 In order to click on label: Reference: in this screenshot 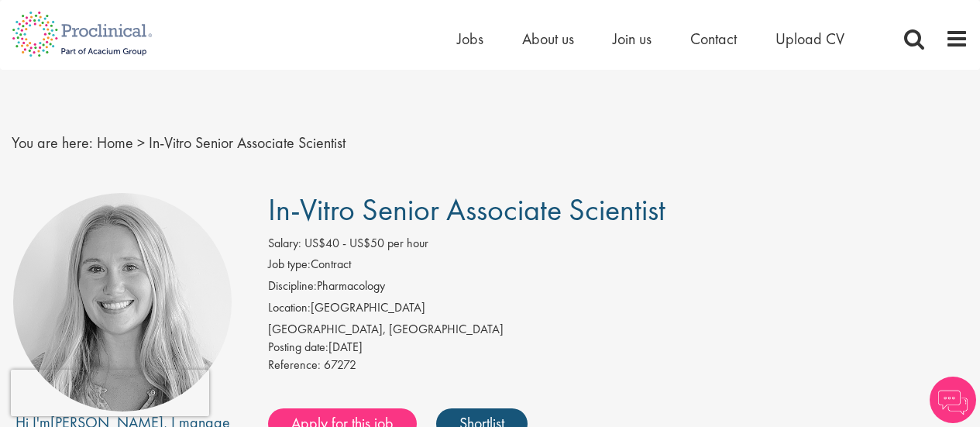, I will do `click(295, 365)`.